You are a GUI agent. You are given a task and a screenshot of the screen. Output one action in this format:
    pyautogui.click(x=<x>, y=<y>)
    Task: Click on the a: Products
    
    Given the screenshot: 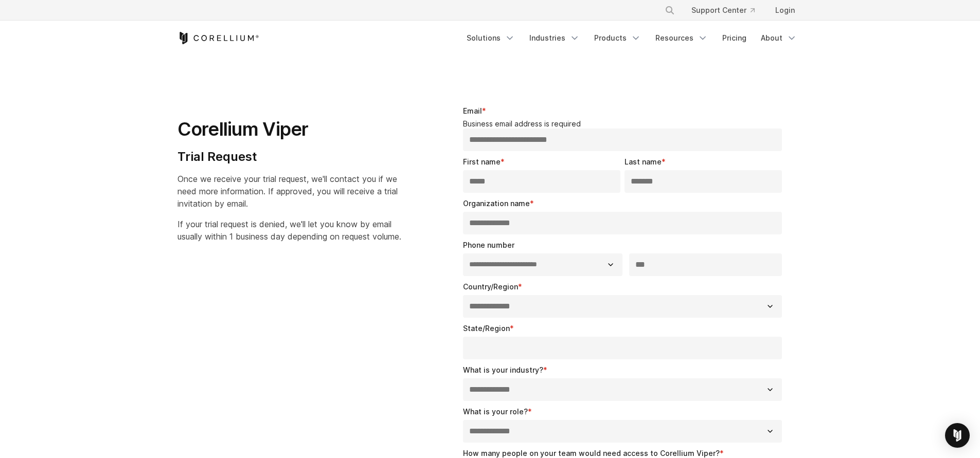 What is the action you would take?
    pyautogui.click(x=617, y=38)
    